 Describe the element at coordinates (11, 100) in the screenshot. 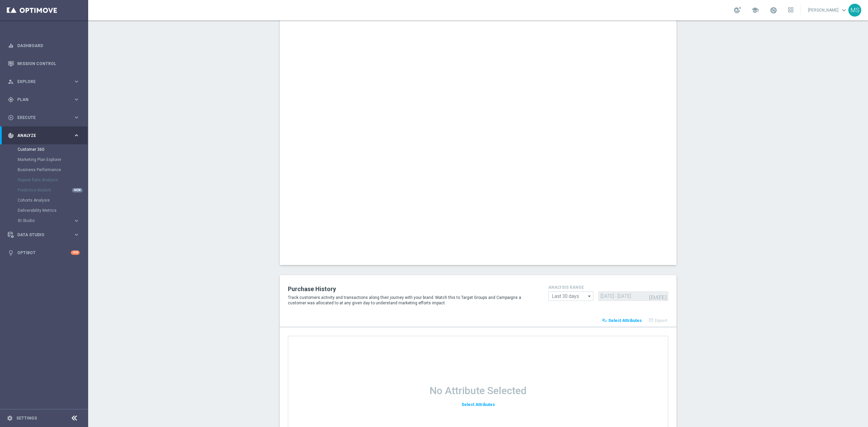

I see `i: gps_fixed` at that location.